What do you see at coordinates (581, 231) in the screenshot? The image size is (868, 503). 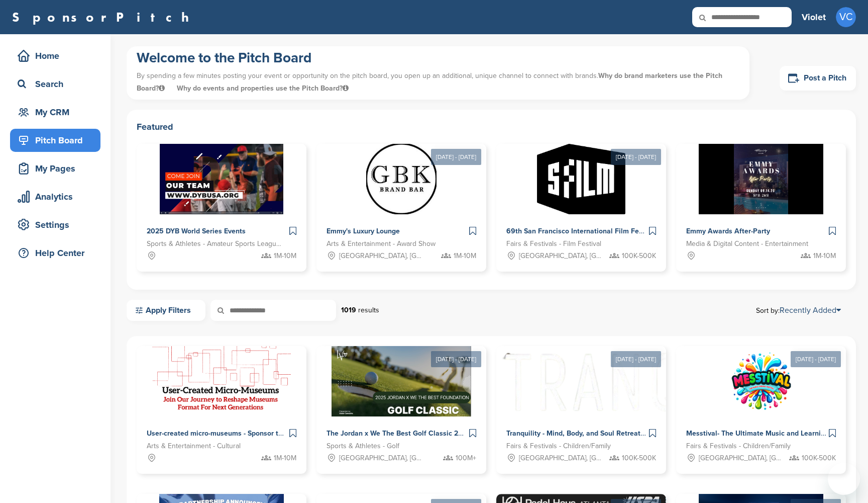 I see `span: 69th San Francisco International Film Festival` at bounding box center [581, 231].